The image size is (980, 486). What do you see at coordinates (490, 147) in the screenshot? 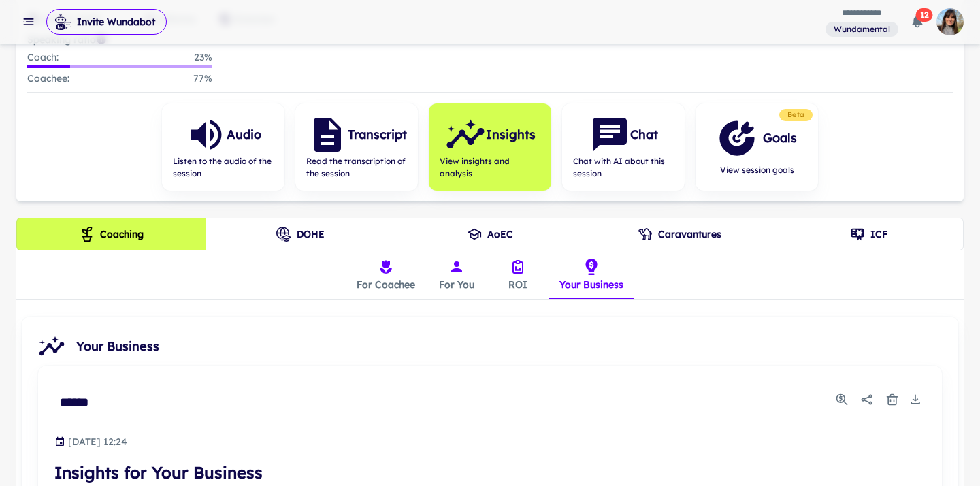
I see `button: InsightsView insights and analysis` at bounding box center [490, 147].